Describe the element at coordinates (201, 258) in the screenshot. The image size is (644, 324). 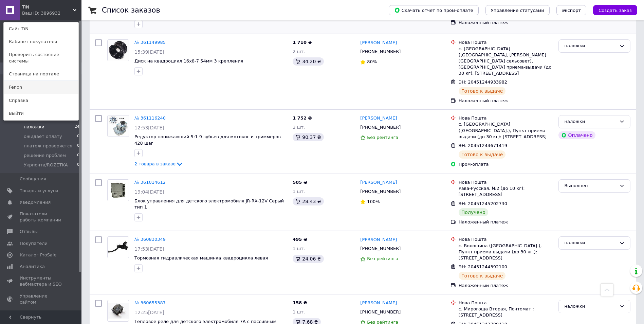
I see `span: Тормозная гидравлическая машинка квадроцикла левая` at that location.